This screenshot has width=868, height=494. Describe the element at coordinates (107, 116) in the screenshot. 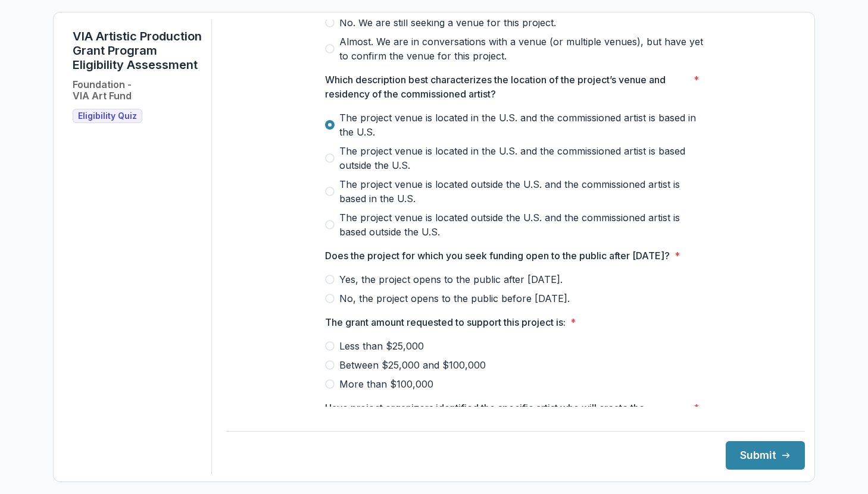

I see `span: Eligibility Quiz` at that location.